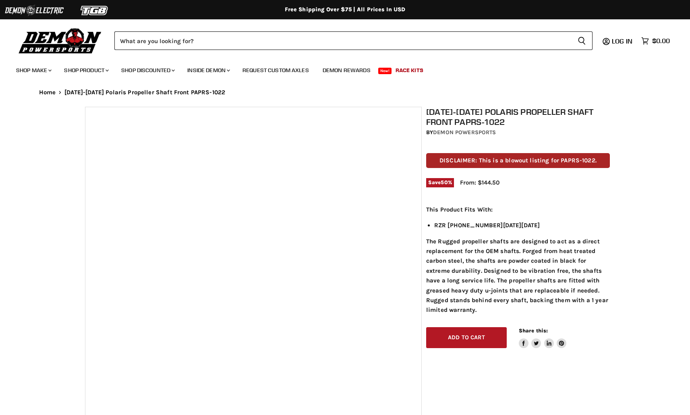 The image size is (690, 415). Describe the element at coordinates (480, 182) in the screenshot. I see `span: From: $144.50` at that location.